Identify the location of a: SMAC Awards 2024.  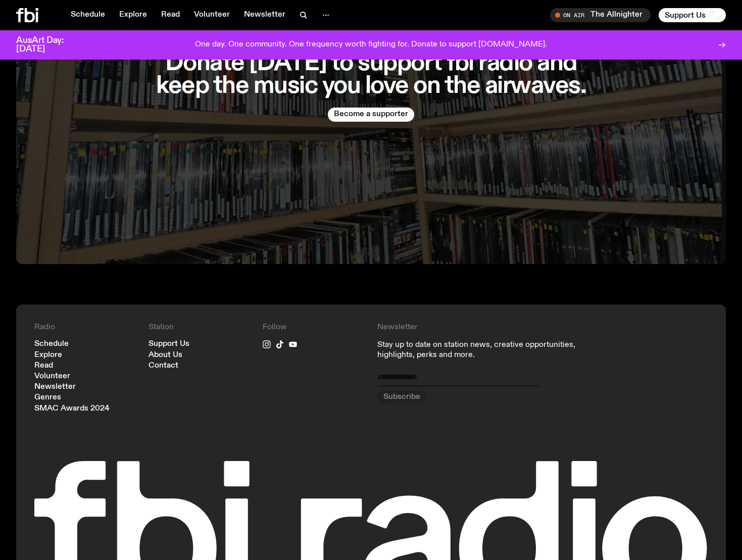
(71, 409).